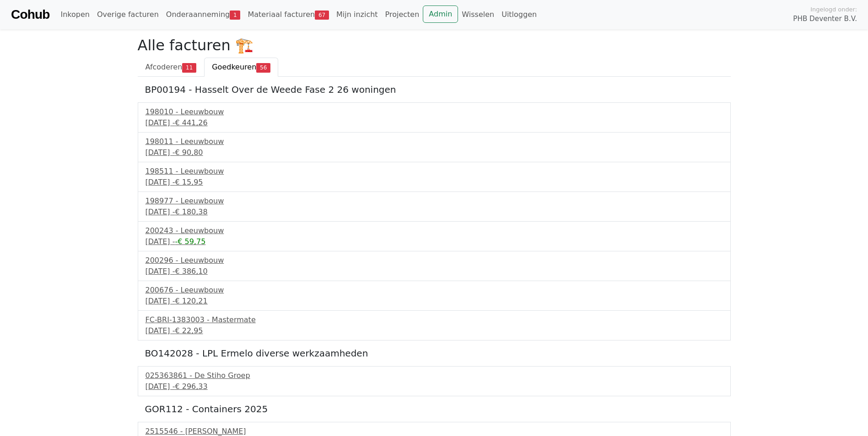  Describe the element at coordinates (434, 409) in the screenshot. I see `h5: GOR112 - Containers 2025` at that location.